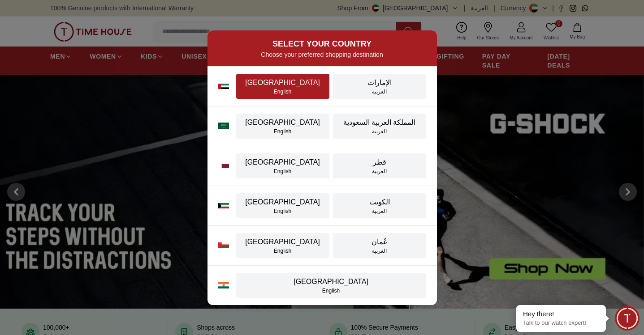  What do you see at coordinates (322, 55) in the screenshot?
I see `p: Choose your preferred shopping destination` at bounding box center [322, 55].